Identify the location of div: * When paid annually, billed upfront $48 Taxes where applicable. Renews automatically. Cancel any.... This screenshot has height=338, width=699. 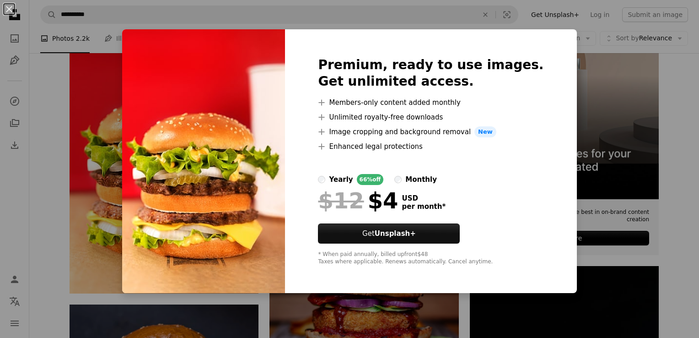
(431, 258).